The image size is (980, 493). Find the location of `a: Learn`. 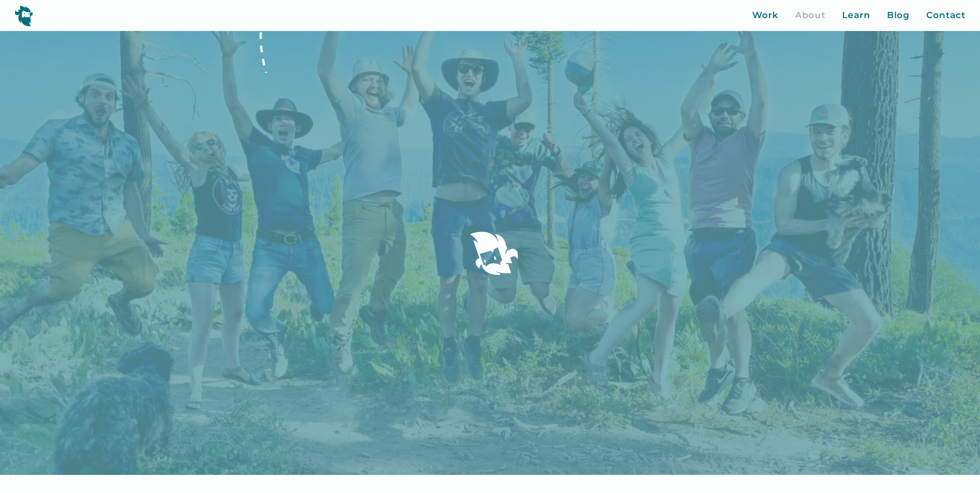

a: Learn is located at coordinates (856, 16).